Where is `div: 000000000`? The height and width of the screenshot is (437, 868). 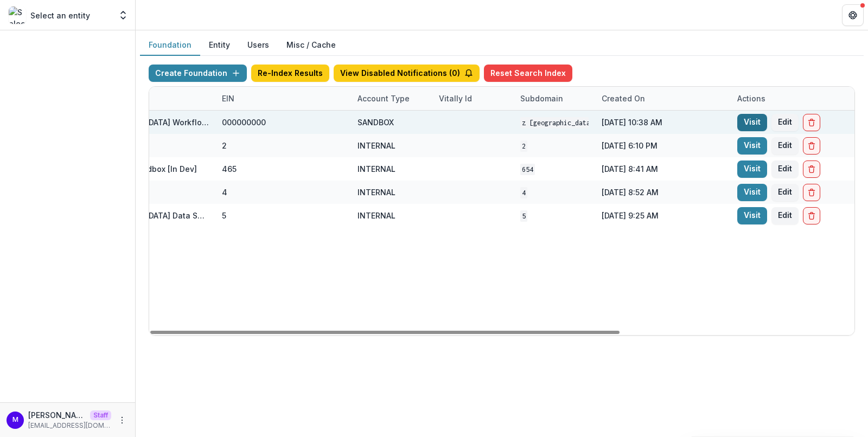 div: 000000000 is located at coordinates (243, 122).